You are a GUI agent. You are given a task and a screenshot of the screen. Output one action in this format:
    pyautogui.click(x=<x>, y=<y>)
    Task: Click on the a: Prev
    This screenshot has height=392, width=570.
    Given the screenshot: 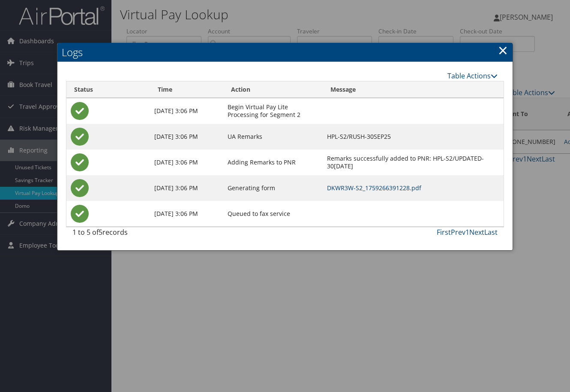 What is the action you would take?
    pyautogui.click(x=458, y=232)
    